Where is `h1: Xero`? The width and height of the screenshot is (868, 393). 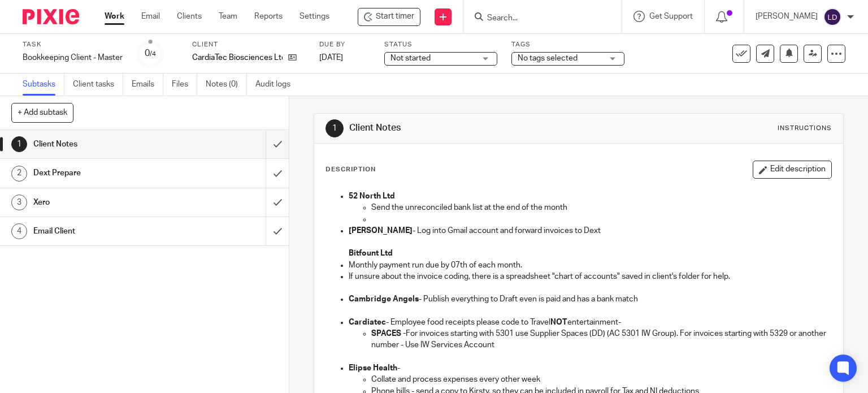
h1: Xero is located at coordinates (107, 202).